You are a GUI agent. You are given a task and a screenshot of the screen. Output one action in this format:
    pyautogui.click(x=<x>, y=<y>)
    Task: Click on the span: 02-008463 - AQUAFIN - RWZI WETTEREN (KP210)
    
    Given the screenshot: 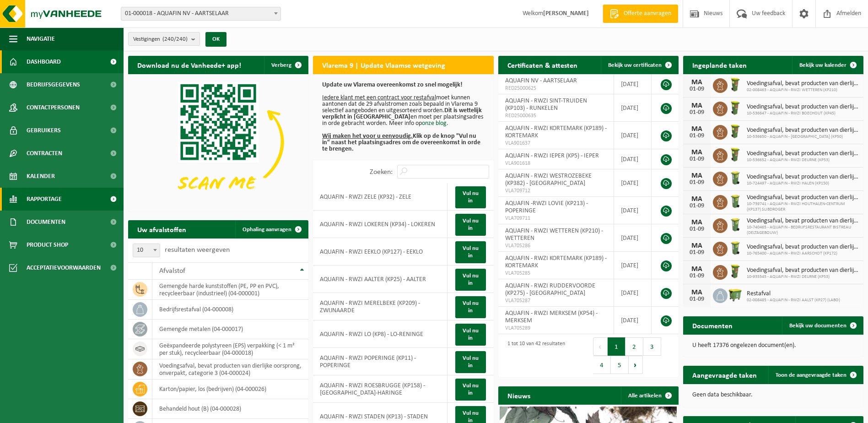 What is the action you would take?
    pyautogui.click(x=803, y=90)
    